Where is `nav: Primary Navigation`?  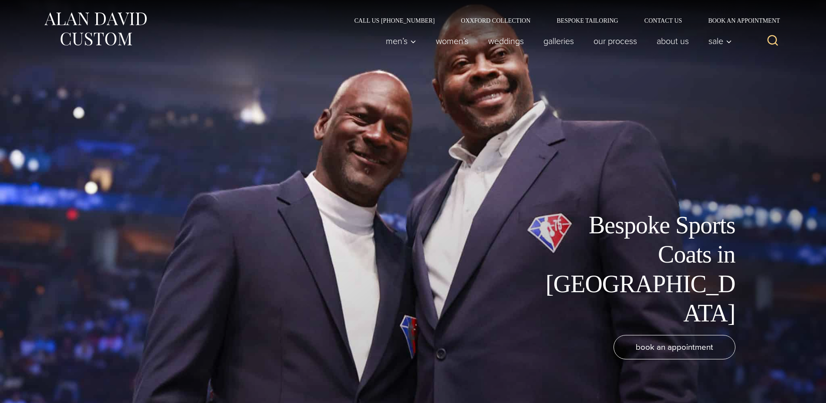
nav: Primary Navigation is located at coordinates (556, 41).